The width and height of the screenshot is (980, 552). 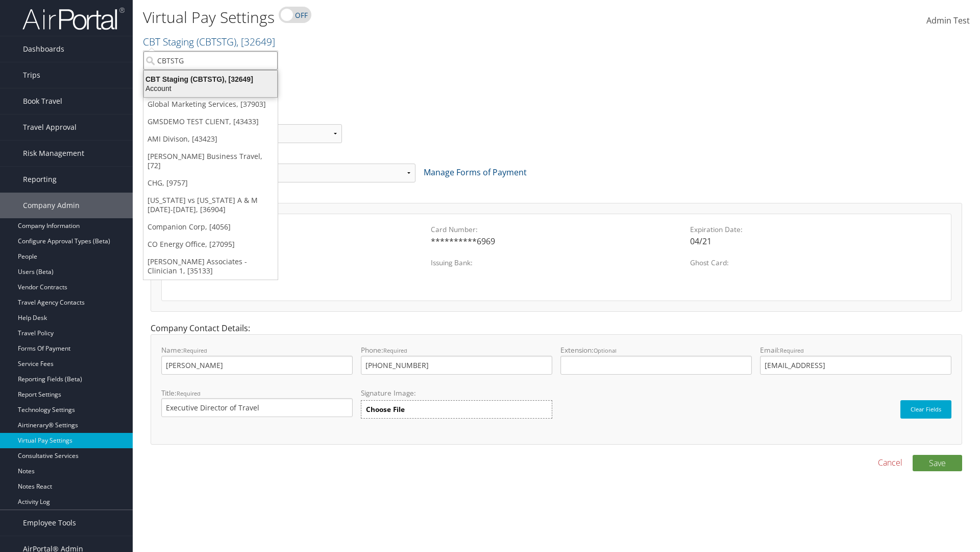 I want to click on a: Admin Test, so click(x=948, y=21).